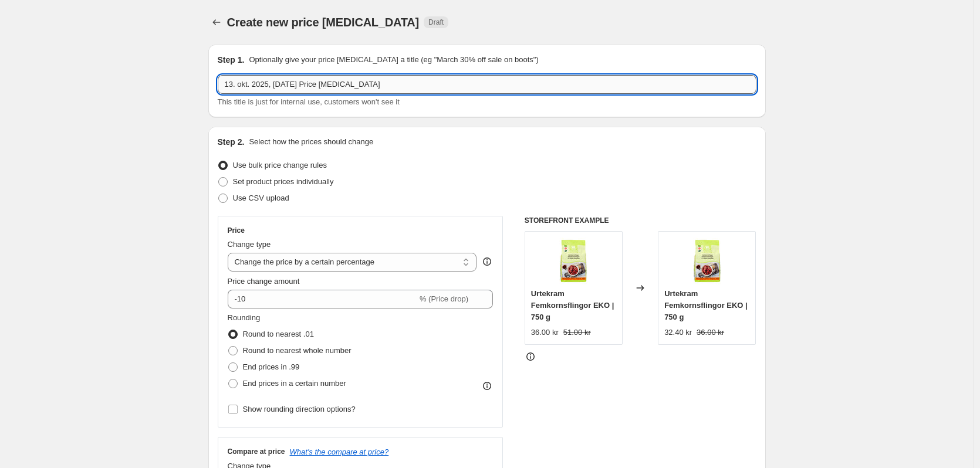  Describe the element at coordinates (299, 409) in the screenshot. I see `span: Show rounding direction options?` at that location.